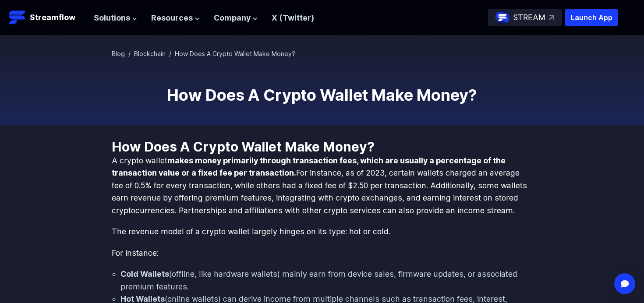  I want to click on img: streamflow-logo-circle.png, so click(503, 18).